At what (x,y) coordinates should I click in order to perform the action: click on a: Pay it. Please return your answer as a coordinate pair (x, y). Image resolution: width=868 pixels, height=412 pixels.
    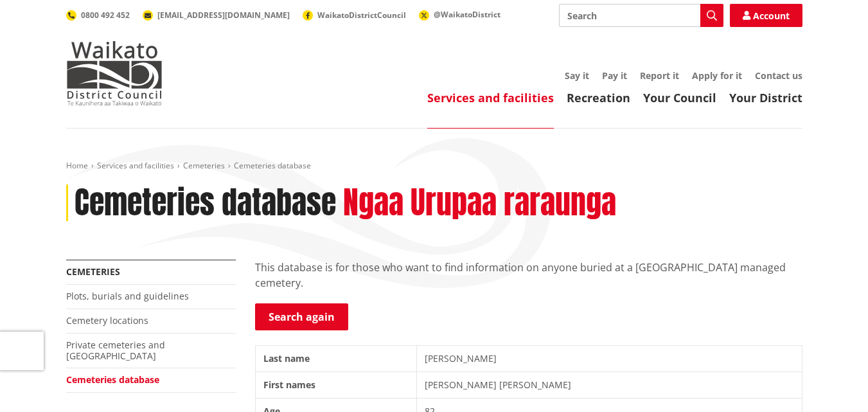
    Looking at the image, I should click on (615, 75).